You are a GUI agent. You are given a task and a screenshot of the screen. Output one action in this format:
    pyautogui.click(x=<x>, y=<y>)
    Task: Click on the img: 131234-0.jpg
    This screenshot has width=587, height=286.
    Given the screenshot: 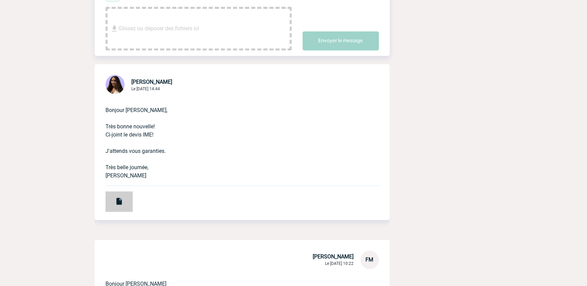 What is the action you would take?
    pyautogui.click(x=115, y=84)
    